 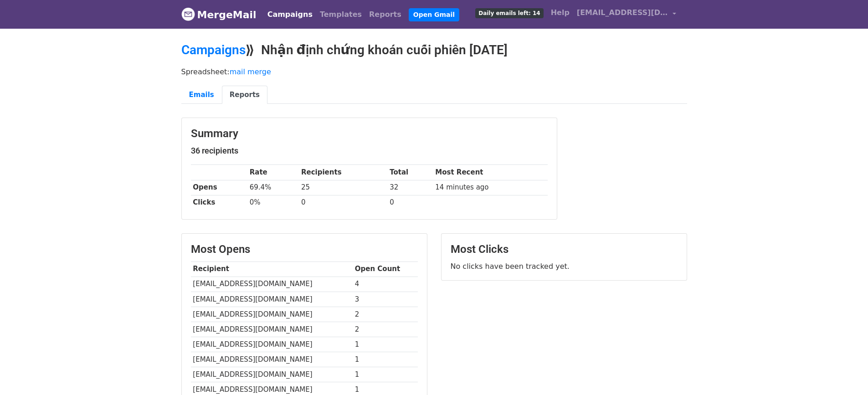 What do you see at coordinates (369, 151) in the screenshot?
I see `h5: 36 recipients` at bounding box center [369, 151].